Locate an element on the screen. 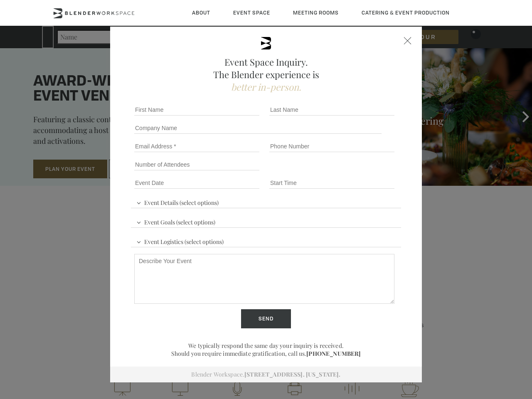 The width and height of the screenshot is (532, 399). input: Number of Attendees is located at coordinates (197, 164).